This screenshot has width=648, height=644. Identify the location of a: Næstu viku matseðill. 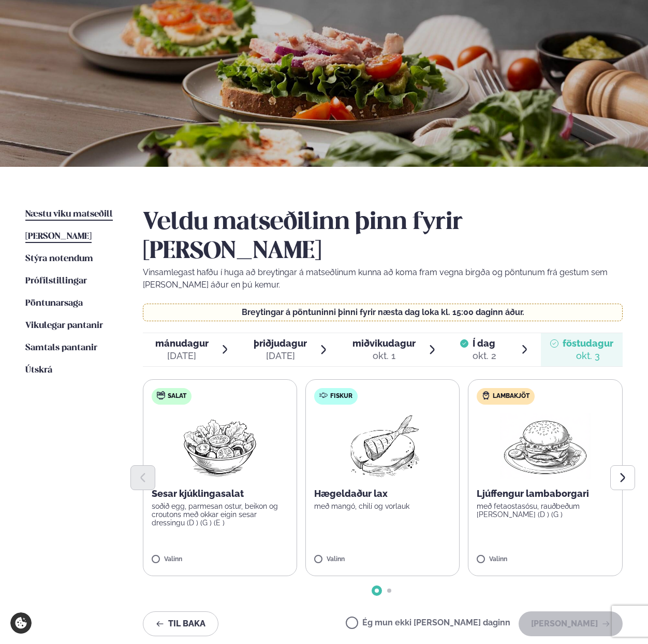
(69, 214).